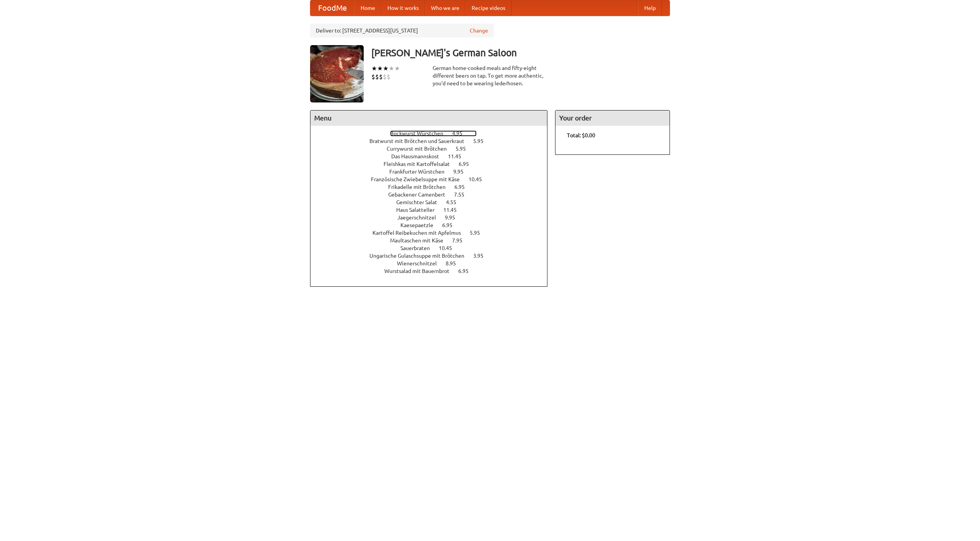 The width and height of the screenshot is (980, 541). What do you see at coordinates (420, 218) in the screenshot?
I see `span: Jaegerschnitzel` at bounding box center [420, 218].